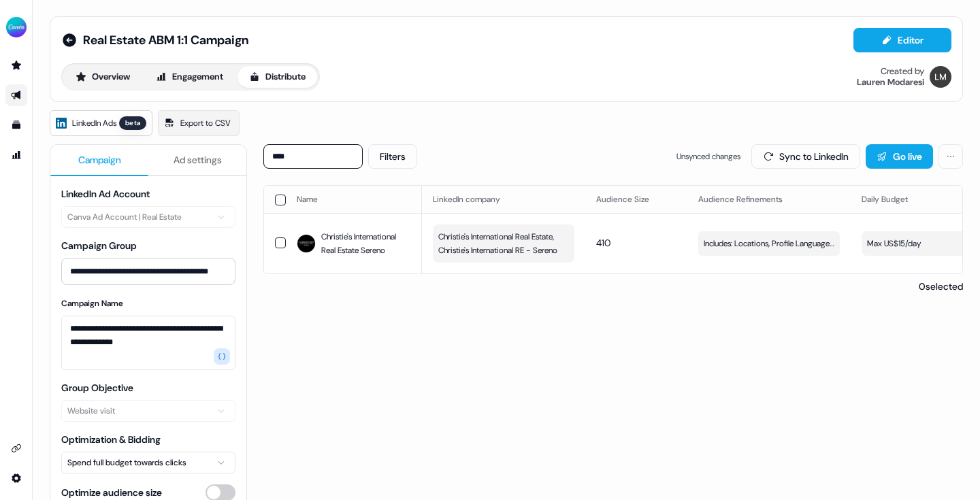 This screenshot has width=980, height=500. Describe the element at coordinates (769, 244) in the screenshot. I see `button: Includes: Locations, Profile Language, Job Functions / Excludes: Job Levels` at that location.